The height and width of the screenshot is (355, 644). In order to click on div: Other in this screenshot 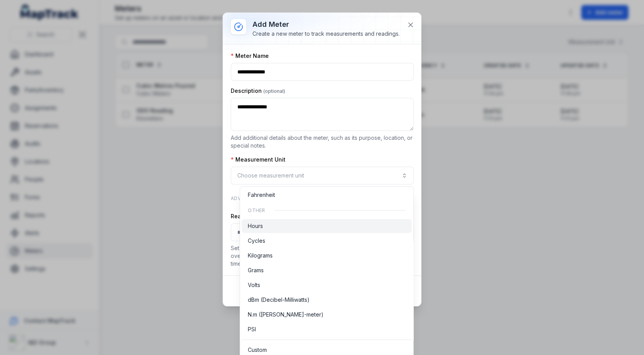, I will do `click(326, 211)`.